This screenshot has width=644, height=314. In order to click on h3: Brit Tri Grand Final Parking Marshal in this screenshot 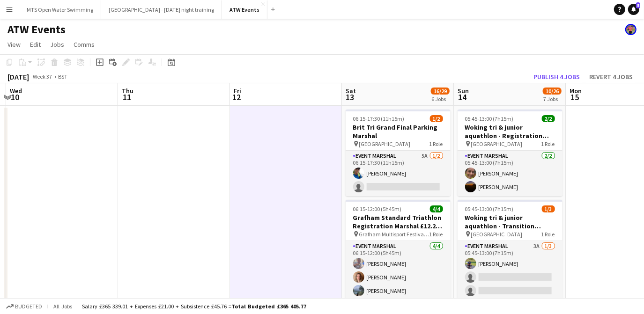, I will do `click(398, 132)`.